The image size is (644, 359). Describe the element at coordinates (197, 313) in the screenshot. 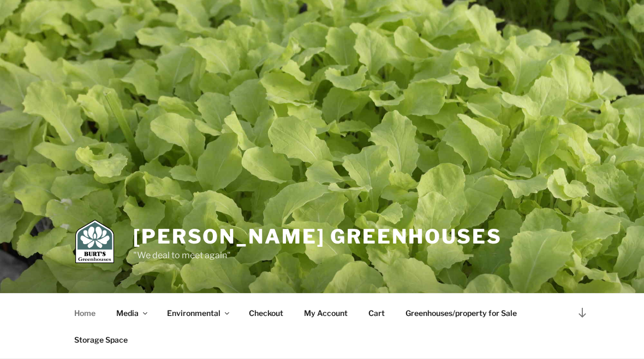

I see `a: Environmental` at that location.